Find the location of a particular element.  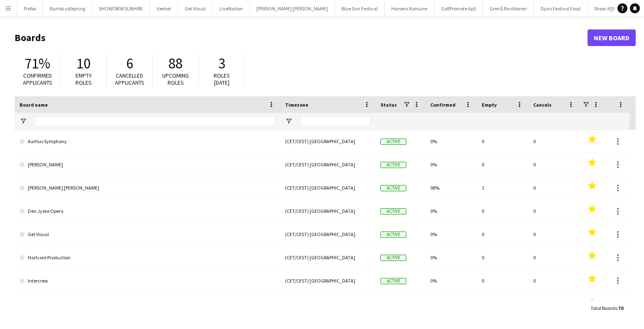

span: Upcoming roles is located at coordinates (176, 79).